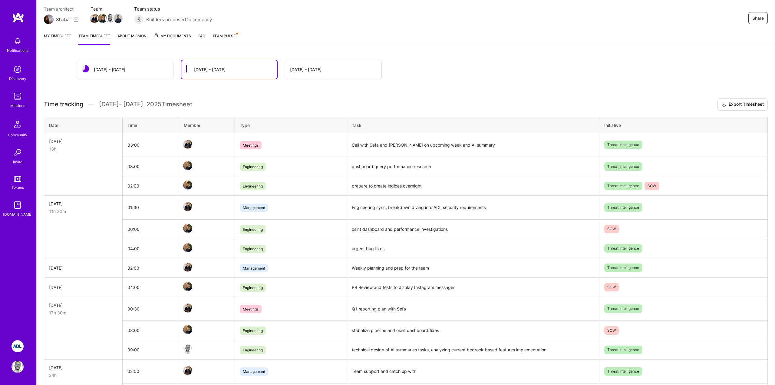 Image resolution: width=775 pixels, height=385 pixels. Describe the element at coordinates (18, 105) in the screenshot. I see `div: Missions` at that location.